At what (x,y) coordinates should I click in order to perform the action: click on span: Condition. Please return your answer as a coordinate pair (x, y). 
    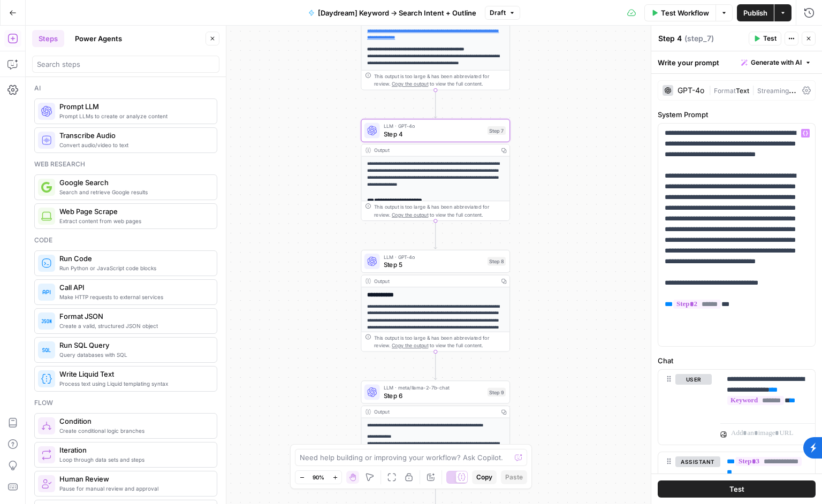
    Looking at the image, I should click on (134, 421).